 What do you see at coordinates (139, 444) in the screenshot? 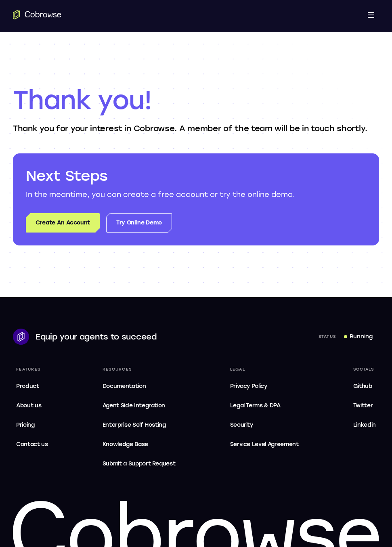
I see `a: Knowledge Base` at bounding box center [139, 444].